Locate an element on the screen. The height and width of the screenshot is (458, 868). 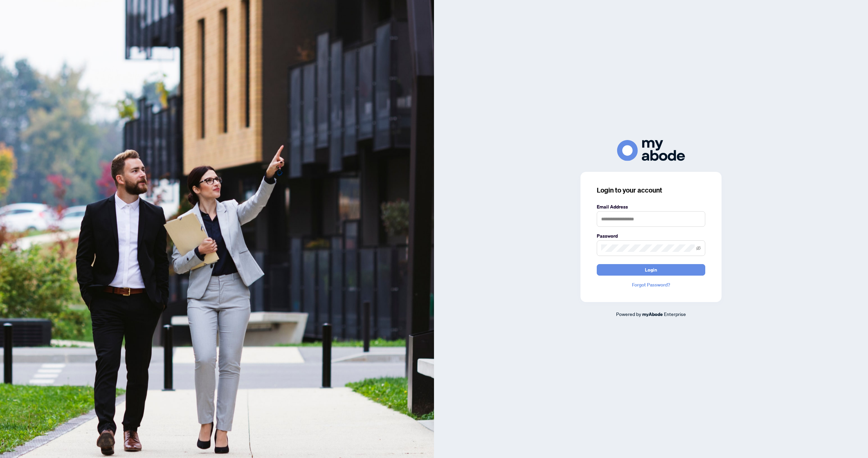
span: Enterprise is located at coordinates (675, 314).